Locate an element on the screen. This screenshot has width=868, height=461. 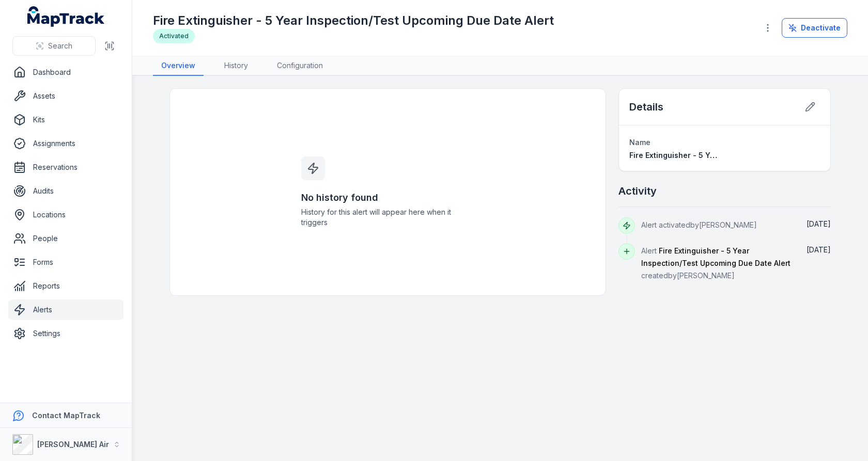
a: Forms is located at coordinates (65, 262).